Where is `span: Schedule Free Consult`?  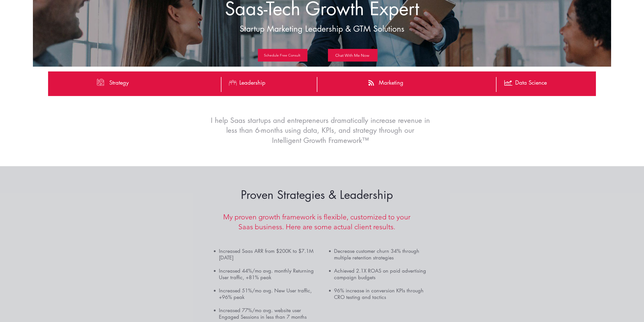 span: Schedule Free Consult is located at coordinates (282, 55).